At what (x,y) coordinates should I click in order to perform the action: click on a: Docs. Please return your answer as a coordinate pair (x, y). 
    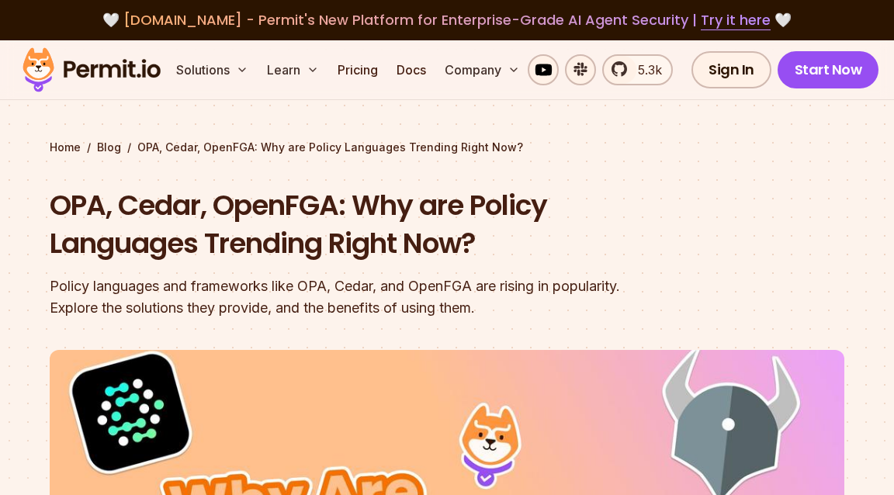
    Looking at the image, I should click on (411, 70).